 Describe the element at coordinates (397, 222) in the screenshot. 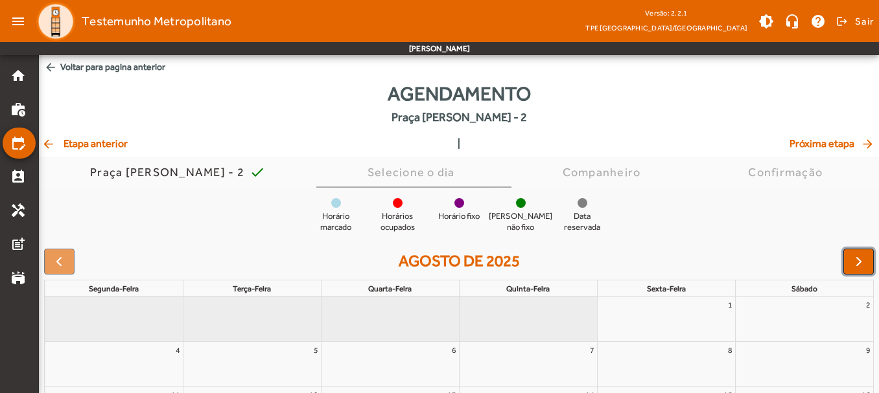

I see `span: Horários ocupados` at that location.